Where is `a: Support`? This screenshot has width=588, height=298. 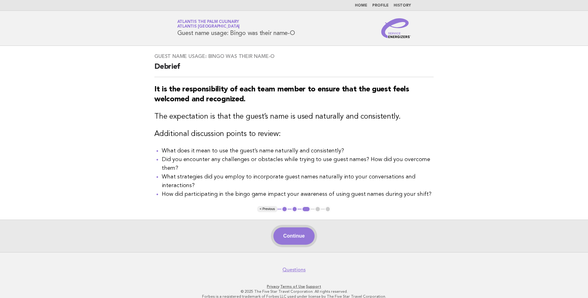
a: Support is located at coordinates (313, 287).